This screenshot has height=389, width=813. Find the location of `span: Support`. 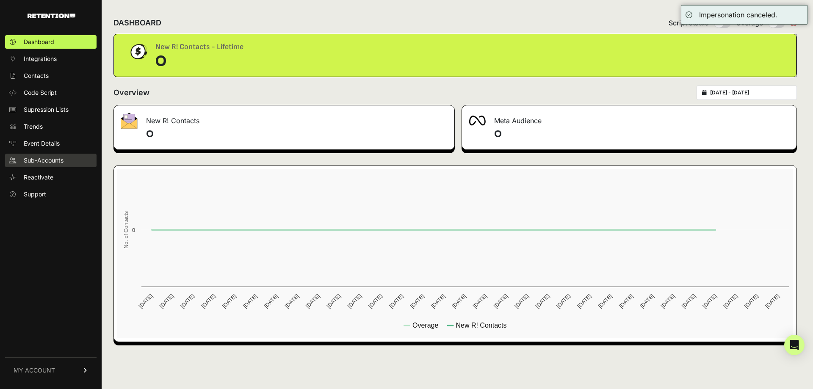

span: Support is located at coordinates (35, 194).